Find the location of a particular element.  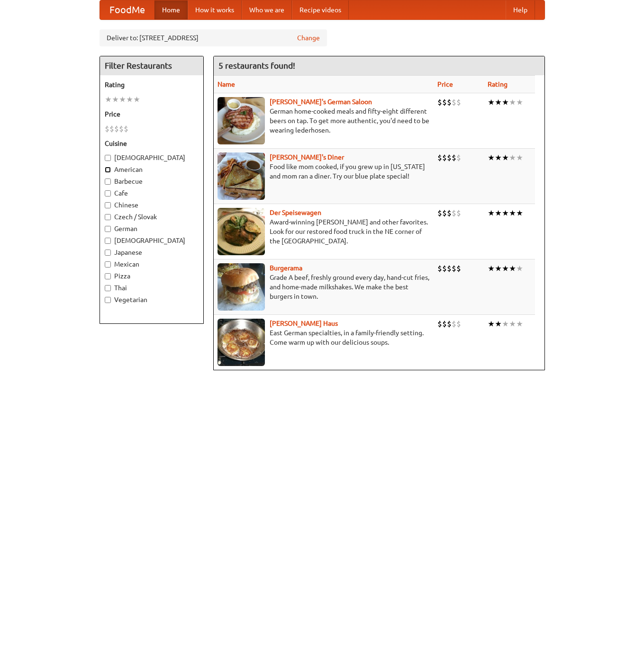

input: Barbecue is located at coordinates (108, 182).